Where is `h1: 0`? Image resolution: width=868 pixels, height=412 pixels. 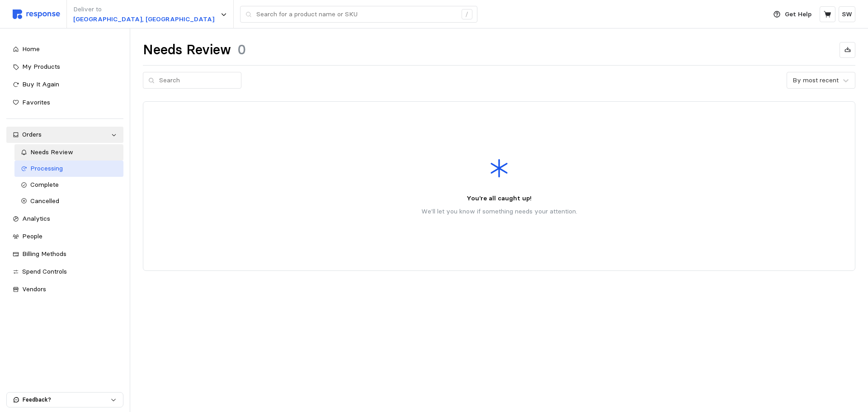
h1: 0 is located at coordinates (241, 50).